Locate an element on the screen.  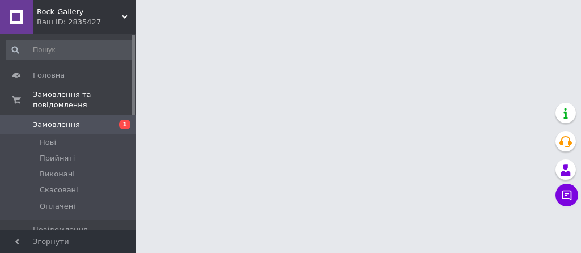
span: Нові is located at coordinates (48, 142).